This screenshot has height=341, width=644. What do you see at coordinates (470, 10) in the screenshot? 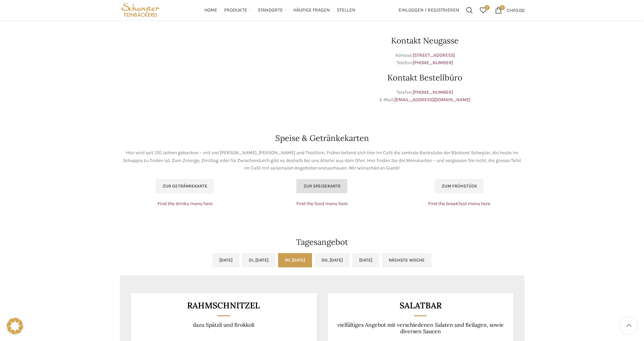
I see `div: Suchen` at bounding box center [470, 10].